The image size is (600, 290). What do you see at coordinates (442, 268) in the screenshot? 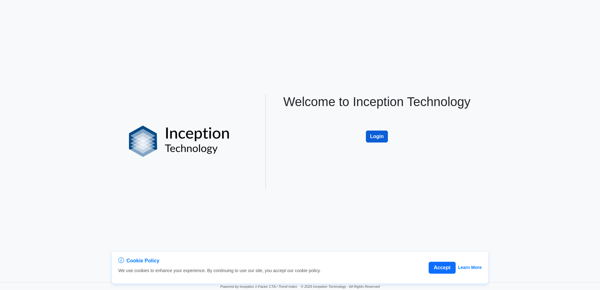
I see `button: Accept` at bounding box center [442, 268].